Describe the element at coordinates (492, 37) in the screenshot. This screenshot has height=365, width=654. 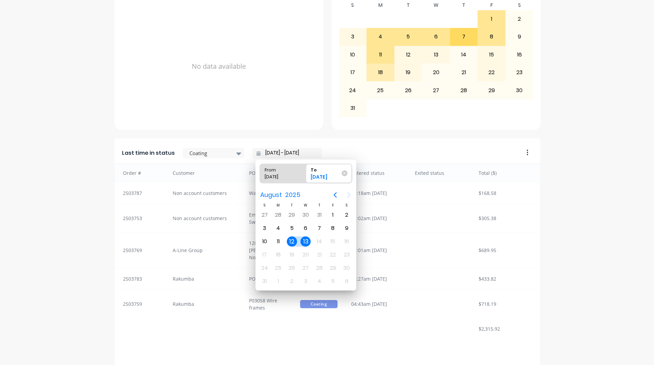
I see `div: 8` at that location.